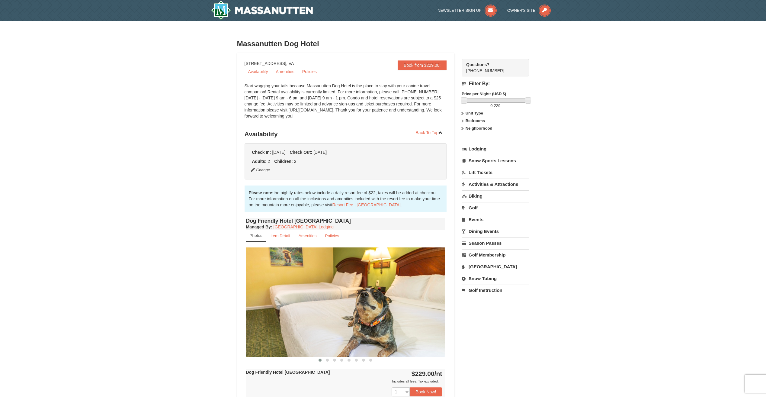  I want to click on h3: Massanutten Dog Hotel, so click(383, 44).